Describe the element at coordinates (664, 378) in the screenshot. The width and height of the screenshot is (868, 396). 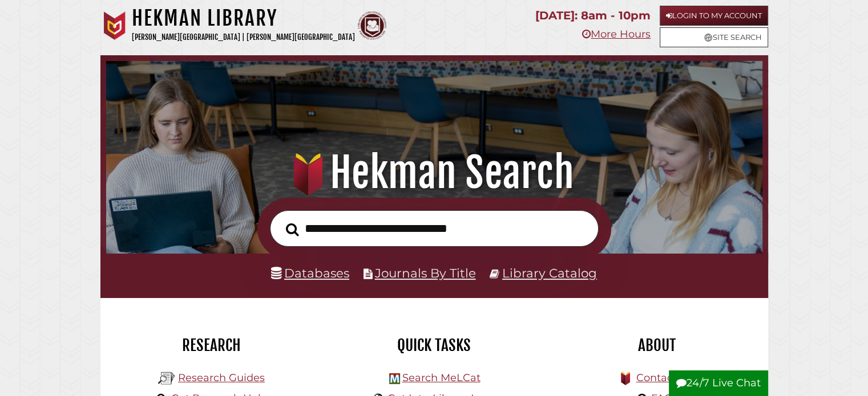
I see `a: Contact Us` at that location.